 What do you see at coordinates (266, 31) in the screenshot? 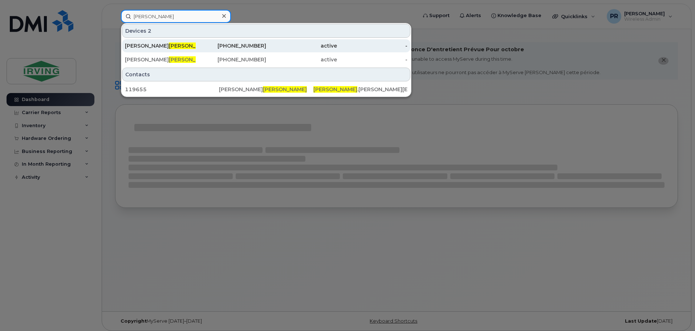
I see `div: Devices` at bounding box center [266, 31].